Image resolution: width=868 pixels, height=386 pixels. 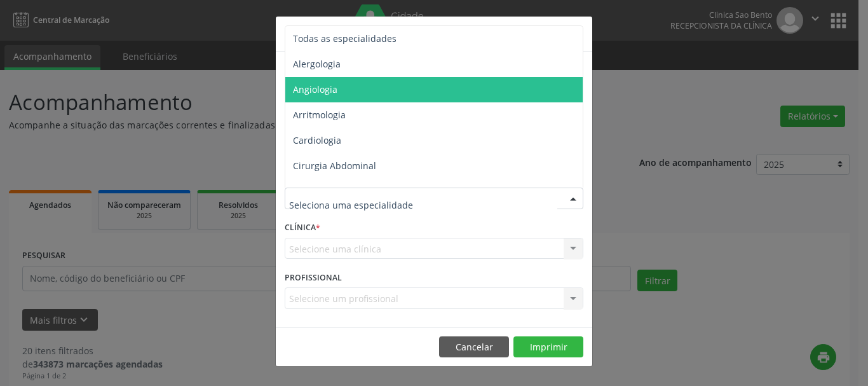 I want to click on span: Angiologia, so click(x=316, y=89).